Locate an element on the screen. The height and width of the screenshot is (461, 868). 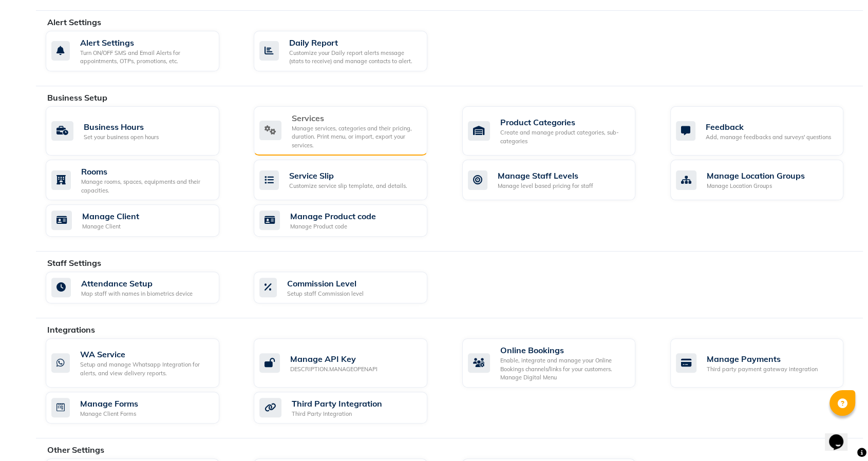
div: Manage API Key is located at coordinates (334, 359).